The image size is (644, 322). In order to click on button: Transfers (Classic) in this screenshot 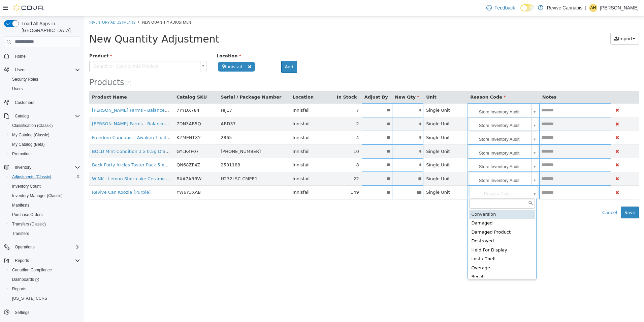, I will do `click(45, 224)`.